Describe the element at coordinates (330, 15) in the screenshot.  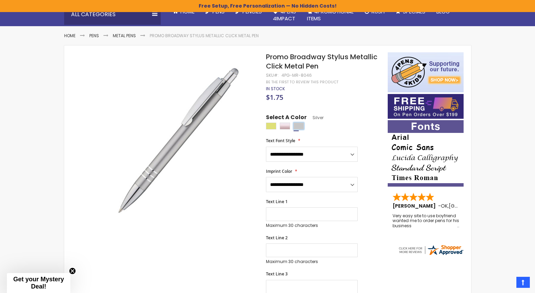
I see `span: 4PROMOTIONAL ITEMS` at that location.